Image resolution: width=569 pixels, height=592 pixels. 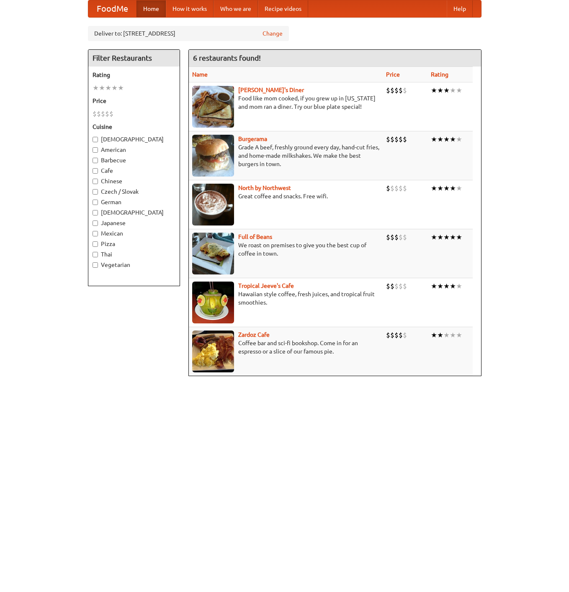 What do you see at coordinates (95, 202) in the screenshot?
I see `input: German` at bounding box center [95, 202].